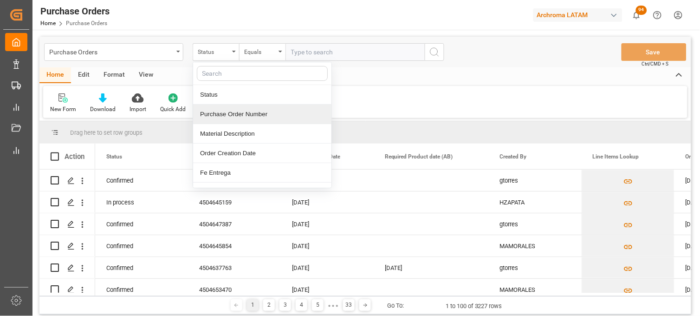 This screenshot has height=316, width=700. Describe the element at coordinates (301, 305) in the screenshot. I see `div: 4` at that location.